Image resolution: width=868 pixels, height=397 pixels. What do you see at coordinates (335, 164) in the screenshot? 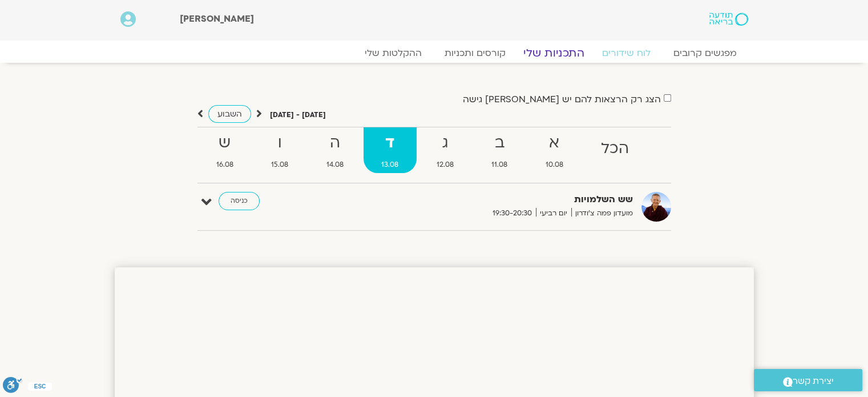
I see `span: 14.08` at bounding box center [335, 164].